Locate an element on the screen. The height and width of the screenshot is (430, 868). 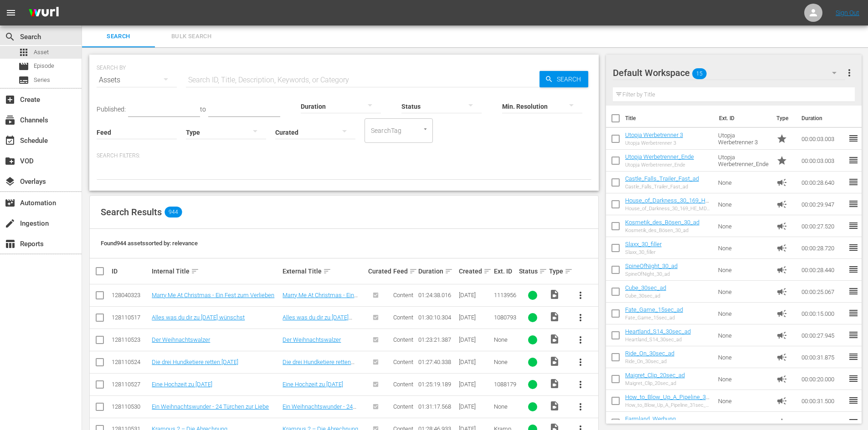
span: Create is located at coordinates (10, 99).